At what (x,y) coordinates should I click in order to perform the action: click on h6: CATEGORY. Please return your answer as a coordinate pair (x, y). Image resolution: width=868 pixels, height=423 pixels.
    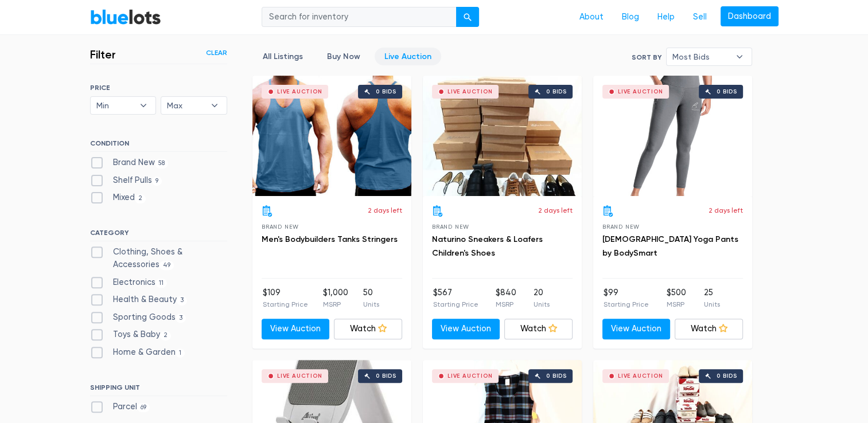
    Looking at the image, I should click on (158, 235).